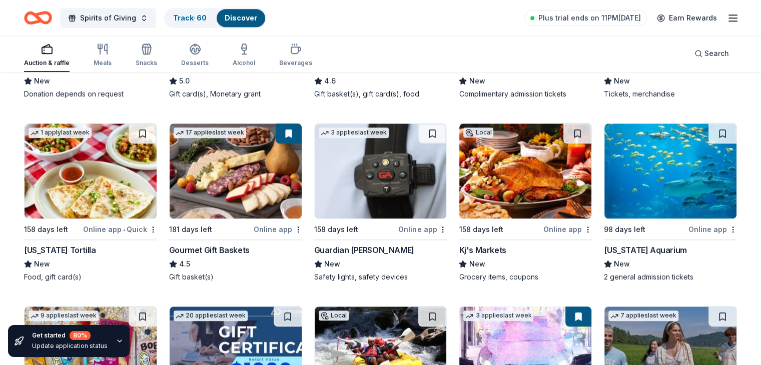 This screenshot has width=761, height=365. Describe the element at coordinates (525, 94) in the screenshot. I see `div: Complimentary admission tickets` at that location.